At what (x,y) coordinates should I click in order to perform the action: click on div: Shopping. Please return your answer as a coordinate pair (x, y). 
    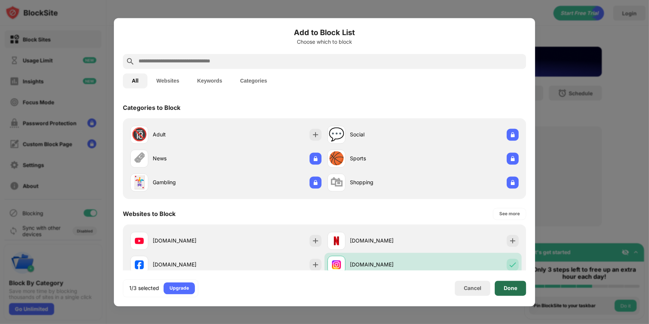
    Looking at the image, I should click on (387, 182).